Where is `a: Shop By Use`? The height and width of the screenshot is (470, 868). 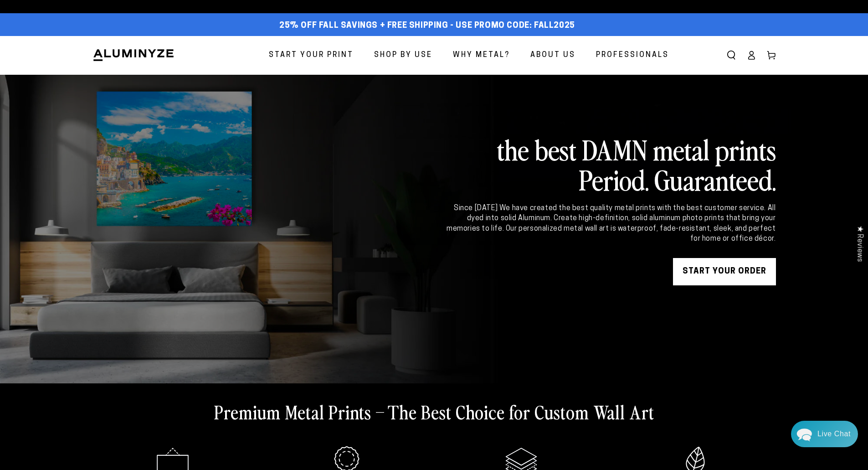
a: Shop By Use is located at coordinates (403, 55).